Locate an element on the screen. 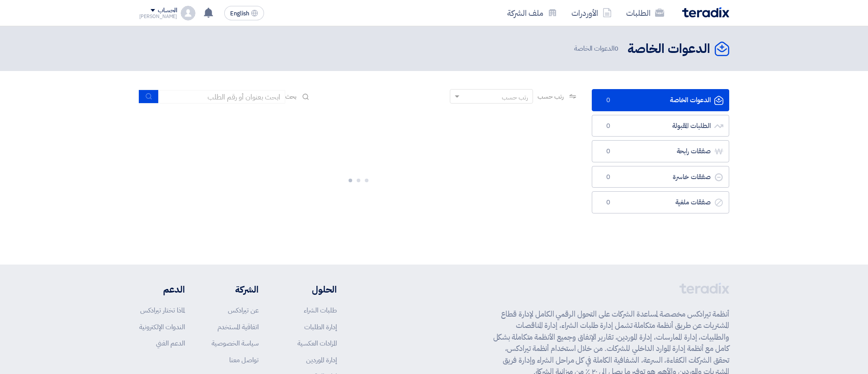 This screenshot has height=374, width=868. li: الحلول is located at coordinates (311, 290).